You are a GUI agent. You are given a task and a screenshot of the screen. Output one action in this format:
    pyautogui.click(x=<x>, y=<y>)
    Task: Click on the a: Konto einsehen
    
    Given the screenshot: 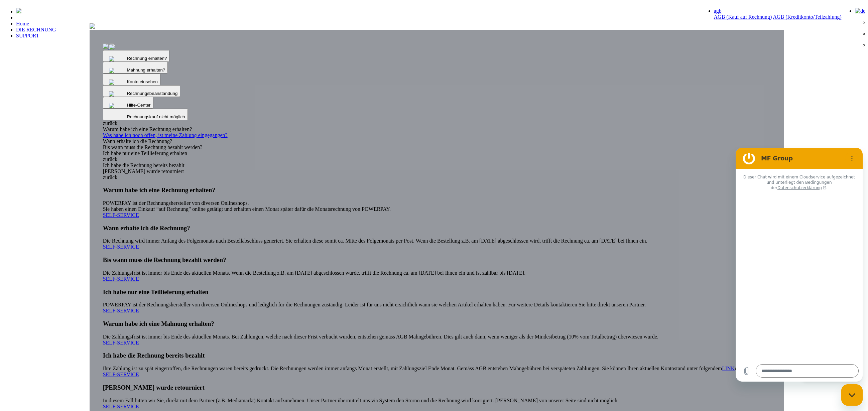 What is the action you would take?
    pyautogui.click(x=131, y=81)
    